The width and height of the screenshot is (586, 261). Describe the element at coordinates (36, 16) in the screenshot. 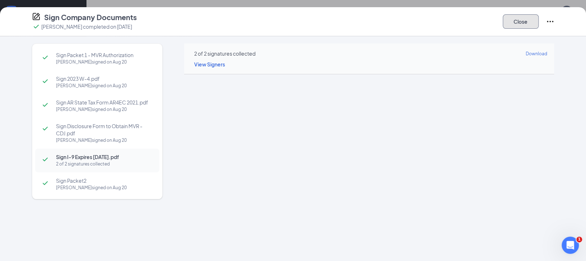

I see `svg: CompanyDocumentIcon` at that location.